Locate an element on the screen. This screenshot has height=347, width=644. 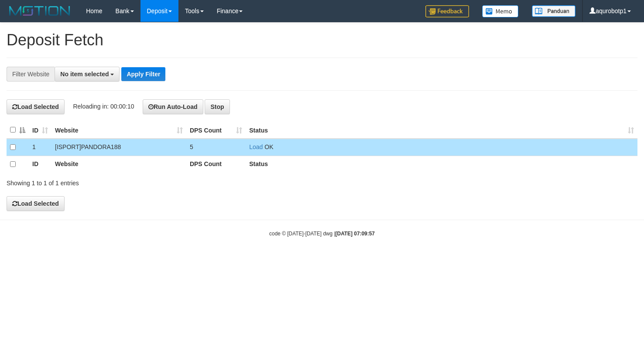
span: No item selected is located at coordinates (84, 74).